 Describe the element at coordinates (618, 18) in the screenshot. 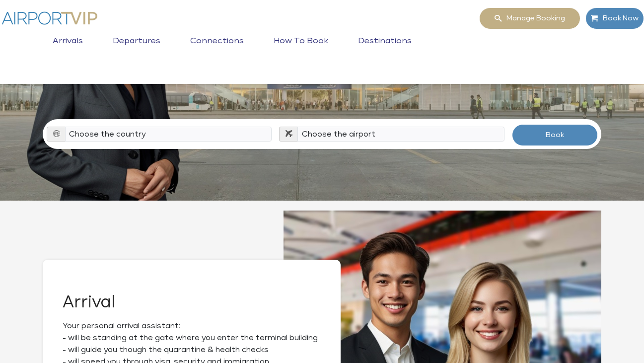

I see `span: Book Now` at that location.